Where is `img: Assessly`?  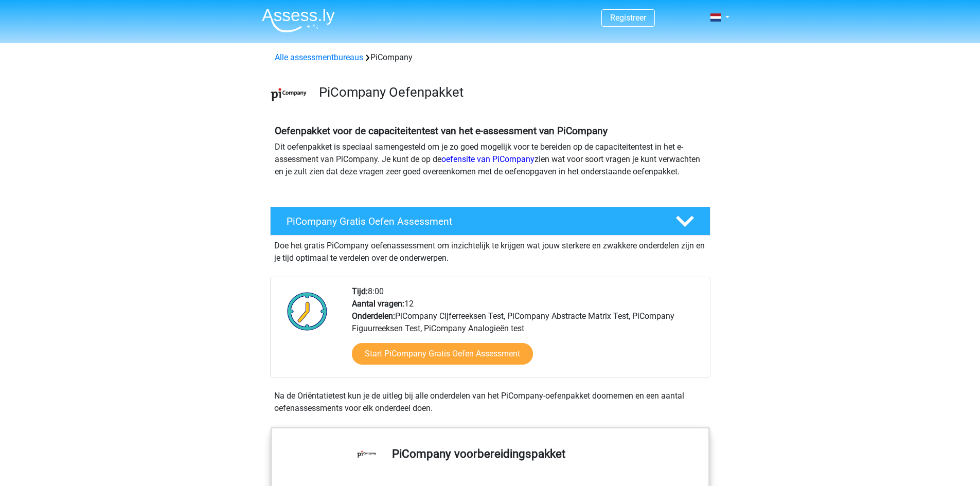
img: Assessly is located at coordinates (299, 20).